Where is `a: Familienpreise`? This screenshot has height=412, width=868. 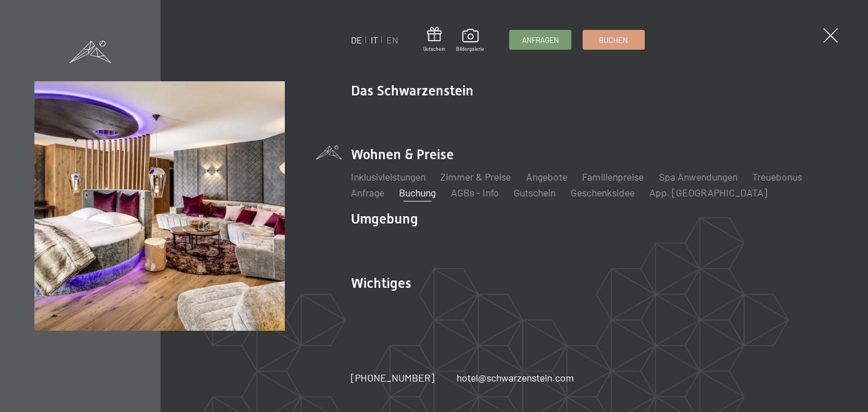
a: Familienpreise is located at coordinates (613, 177).